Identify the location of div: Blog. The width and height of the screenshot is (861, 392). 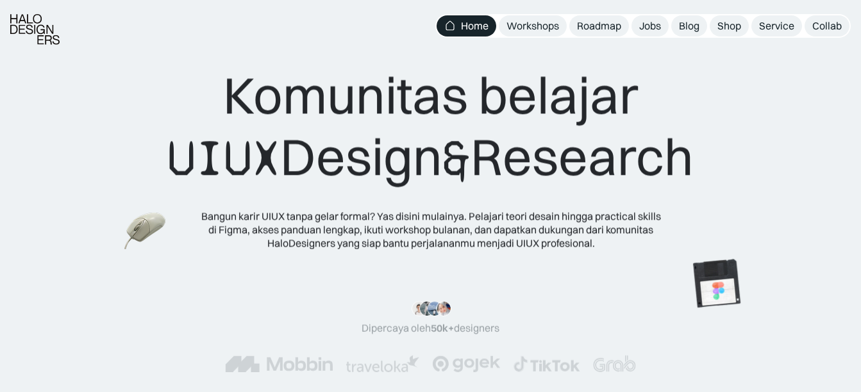
(689, 26).